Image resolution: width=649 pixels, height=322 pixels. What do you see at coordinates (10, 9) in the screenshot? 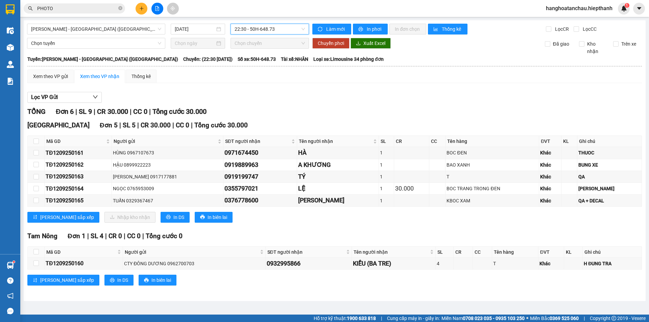
I see `img: logo-vxr` at bounding box center [10, 9].